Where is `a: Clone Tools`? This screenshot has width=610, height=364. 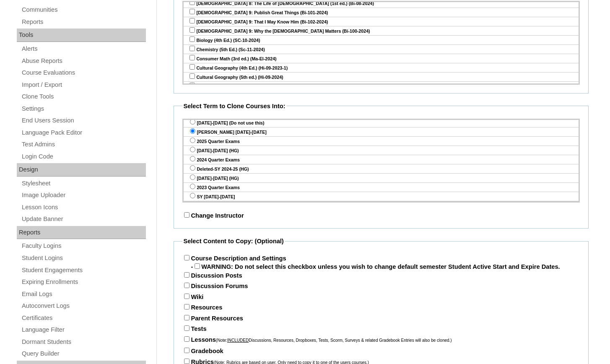 a: Clone Tools is located at coordinates (83, 96).